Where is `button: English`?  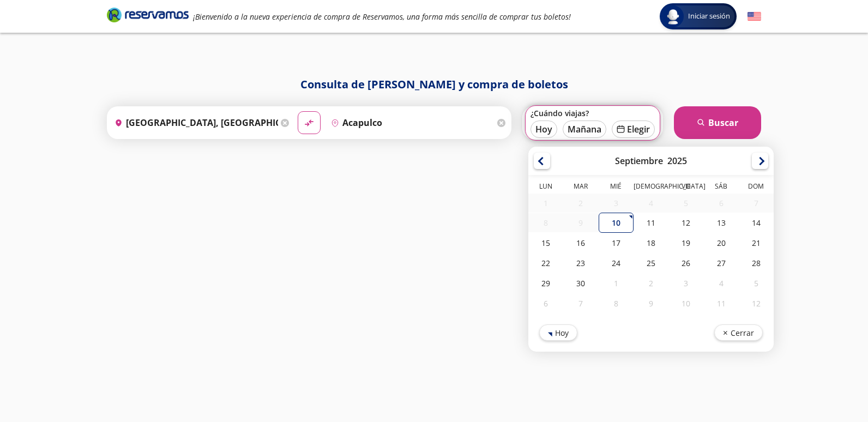
button: English is located at coordinates (754, 16).